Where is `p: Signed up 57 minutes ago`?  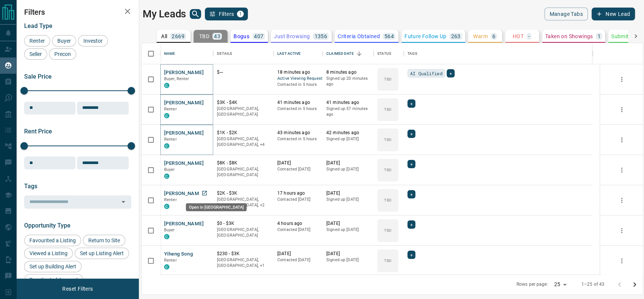 p: Signed up 57 minutes ago is located at coordinates (348, 111).